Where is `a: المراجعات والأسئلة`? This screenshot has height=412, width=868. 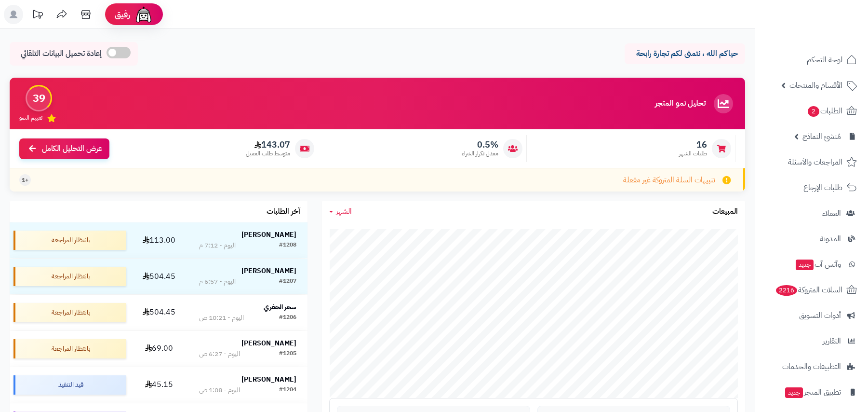 a: المراجعات والأسئلة is located at coordinates (812, 162).